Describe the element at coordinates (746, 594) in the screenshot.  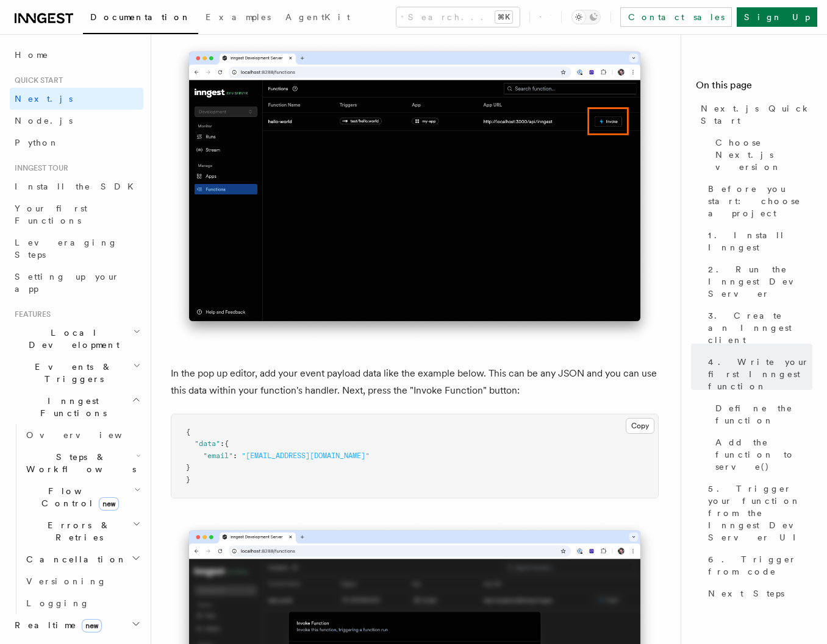
I see `span: Next Steps` at that location.